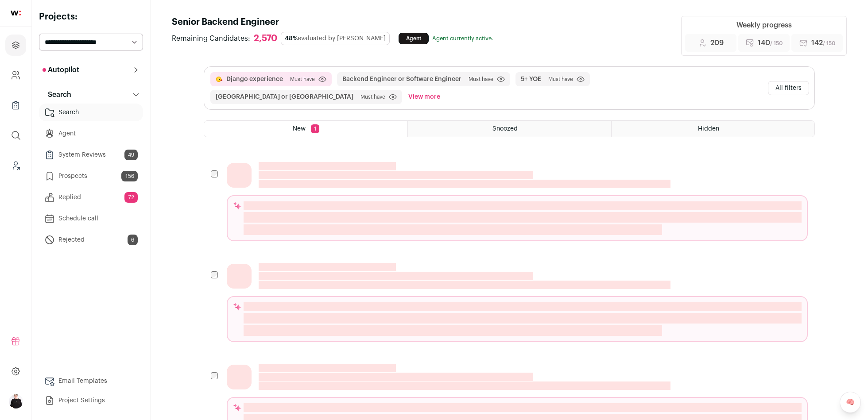 This screenshot has height=420, width=868. I want to click on a: Schedule call, so click(91, 219).